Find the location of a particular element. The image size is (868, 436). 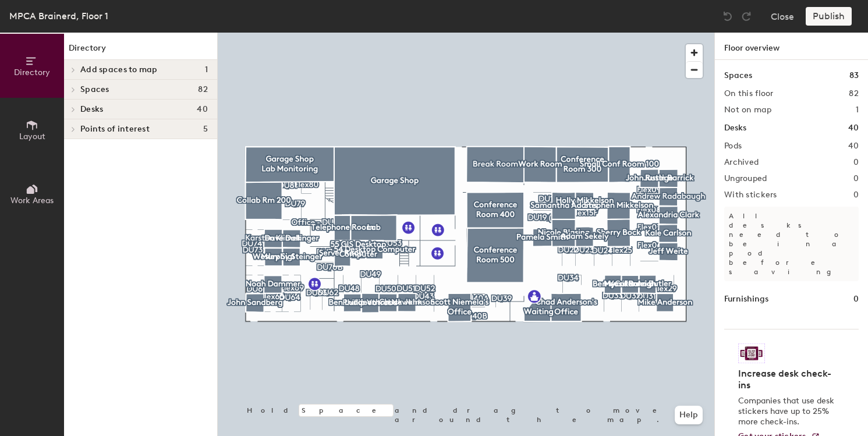

h2: Pods is located at coordinates (733, 146).